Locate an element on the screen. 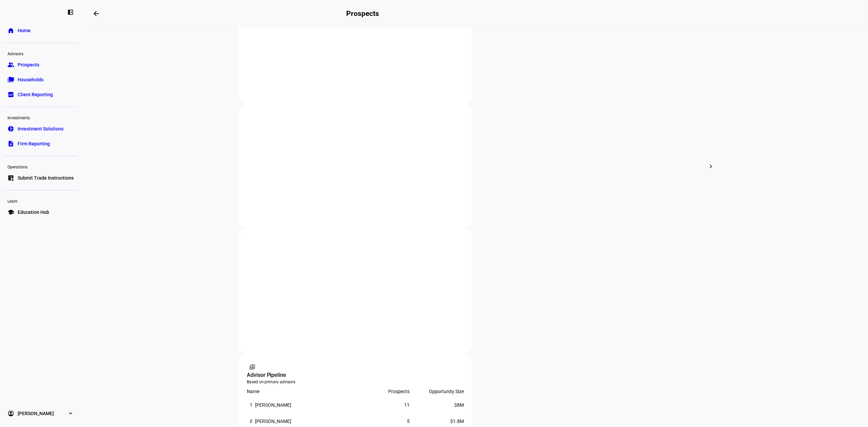 This screenshot has height=427, width=868. div: Advisors is located at coordinates (40, 53).